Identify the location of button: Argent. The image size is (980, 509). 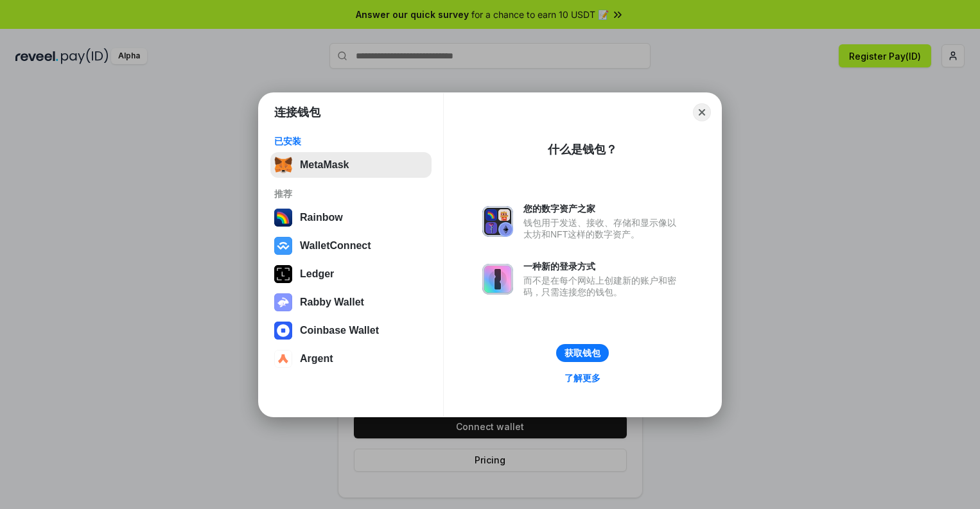
(350, 359).